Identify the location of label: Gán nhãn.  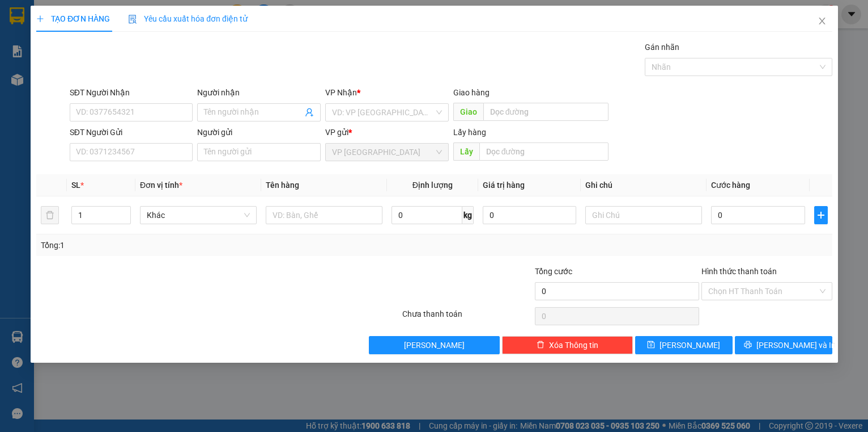
(662, 47).